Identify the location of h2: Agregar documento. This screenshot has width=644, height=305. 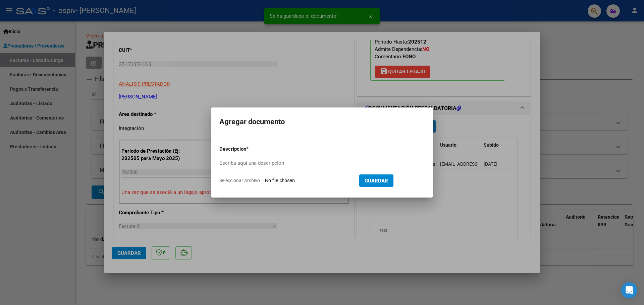
(322, 122).